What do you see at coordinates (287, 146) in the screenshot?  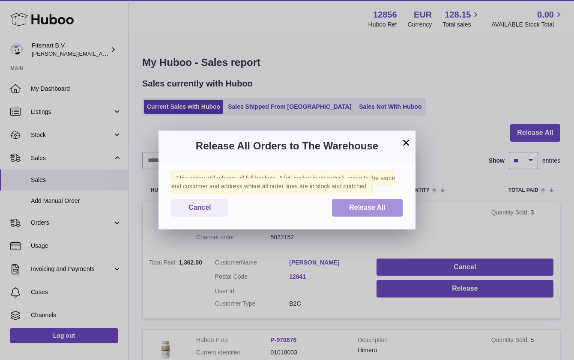 I see `h3: Release All Orders to The Warehouse` at bounding box center [287, 146].